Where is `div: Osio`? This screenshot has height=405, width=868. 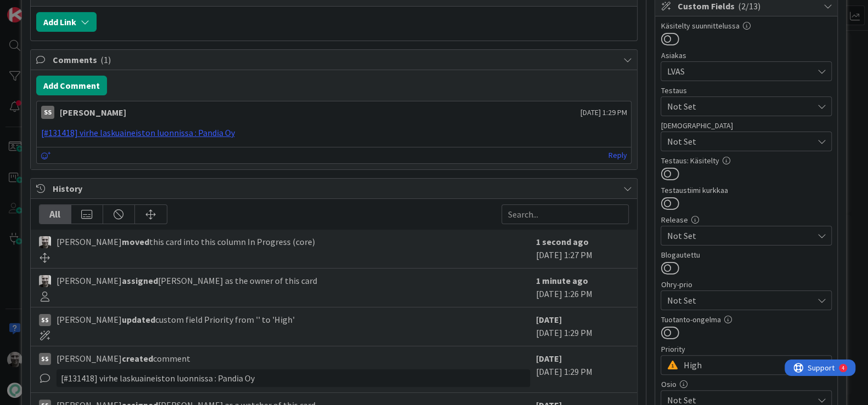 div: Osio is located at coordinates (746, 384).